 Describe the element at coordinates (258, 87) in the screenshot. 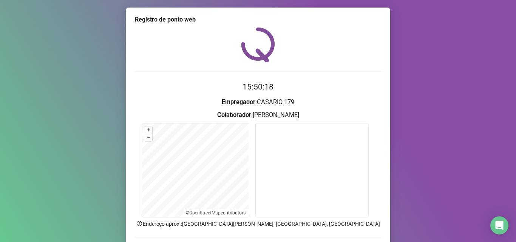

I see `time: 15:50:18` at that location.